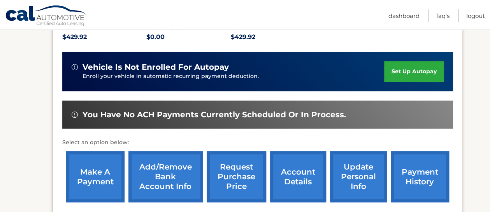  I want to click on span: You have no ACH payments currently scheduled or in process., so click(214, 114).